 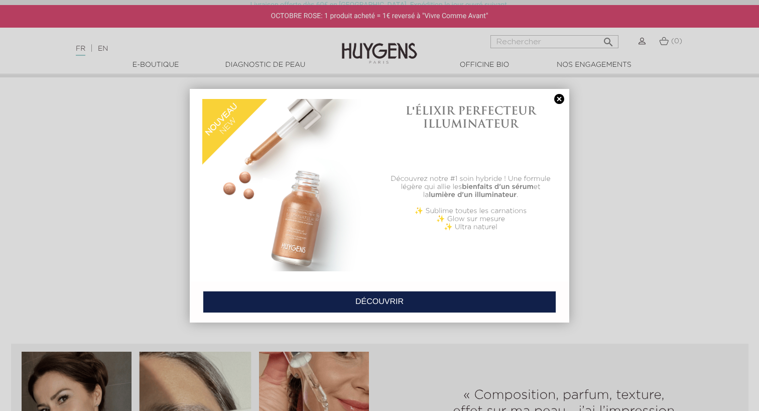 I want to click on a: DÉCOUVRIR, so click(x=380, y=302).